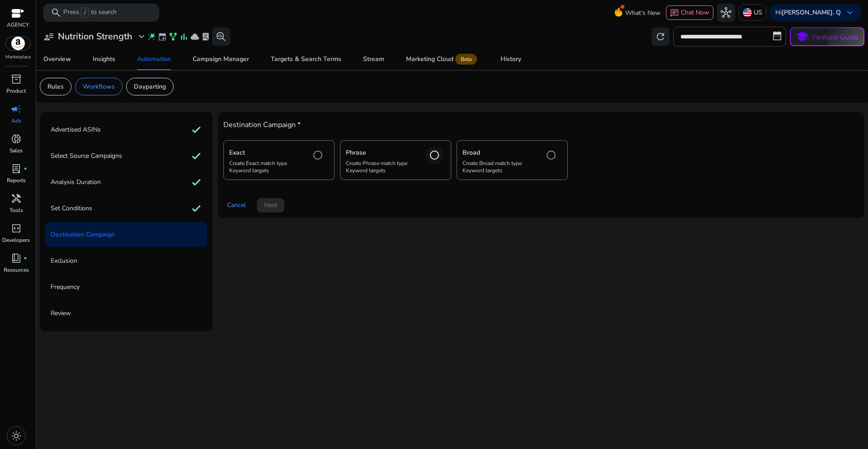 The width and height of the screenshot is (868, 449). I want to click on div: Overview, so click(57, 59).